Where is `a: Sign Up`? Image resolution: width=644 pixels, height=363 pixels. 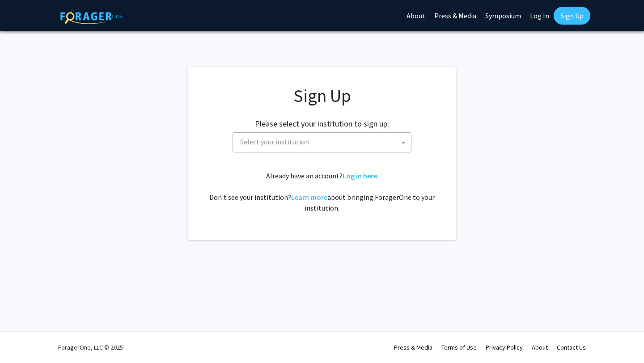 a: Sign Up is located at coordinates (572, 16).